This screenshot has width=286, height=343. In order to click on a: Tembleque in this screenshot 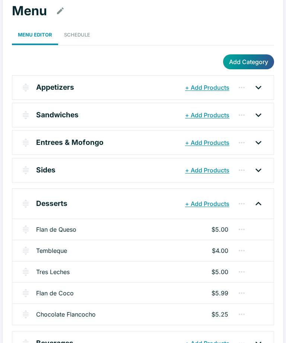, I will do `click(51, 251)`.